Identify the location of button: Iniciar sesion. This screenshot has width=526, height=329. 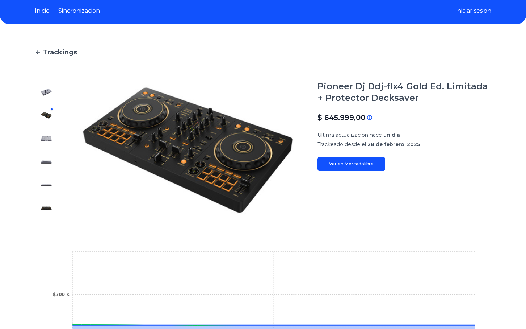
(473, 11).